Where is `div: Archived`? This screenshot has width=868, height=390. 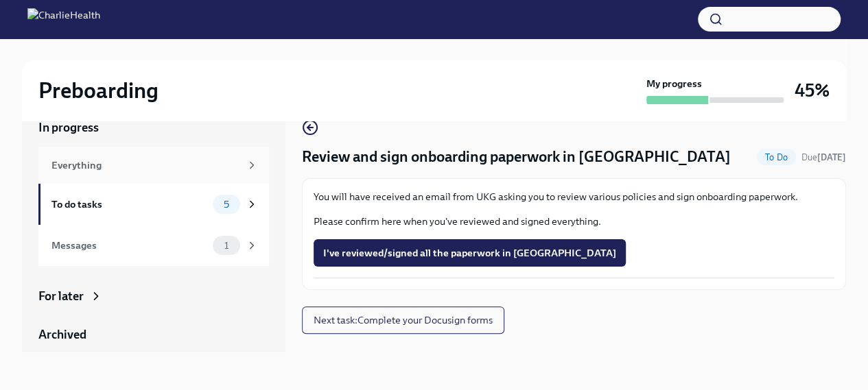 div: Archived is located at coordinates (154, 335).